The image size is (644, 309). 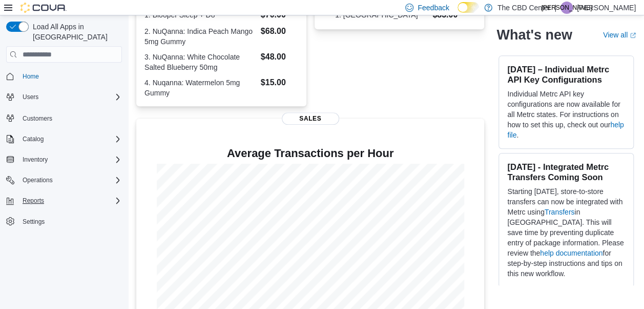 What do you see at coordinates (310, 118) in the screenshot?
I see `span: Sales` at bounding box center [310, 118].